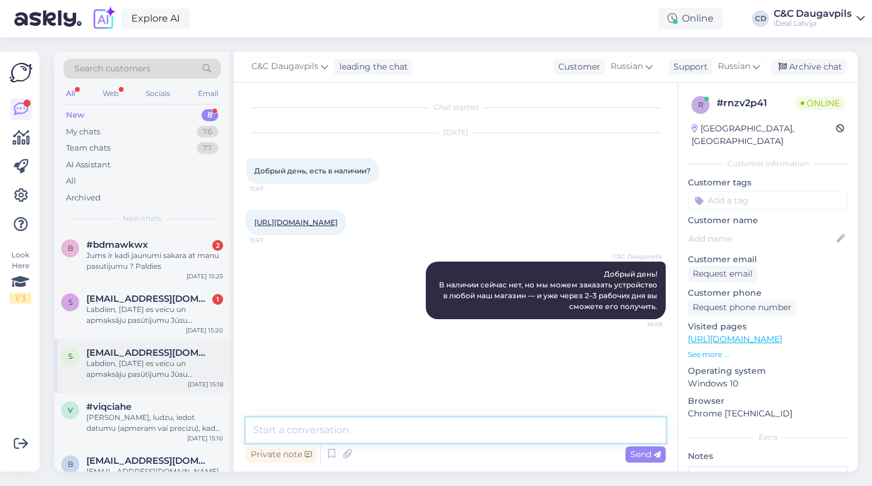  What do you see at coordinates (722, 273) in the screenshot?
I see `div: Request email` at bounding box center [722, 273].